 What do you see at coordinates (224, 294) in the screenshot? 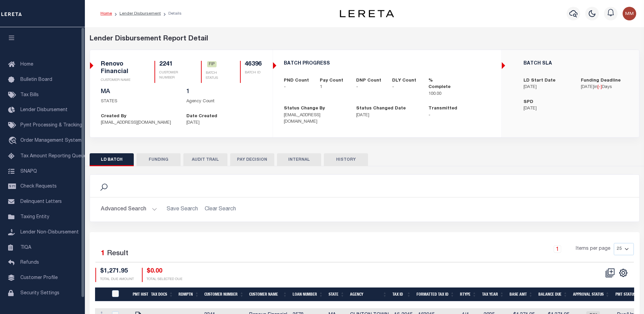
I see `th: Customer Number: activate to sort column ascending` at bounding box center [224, 294].